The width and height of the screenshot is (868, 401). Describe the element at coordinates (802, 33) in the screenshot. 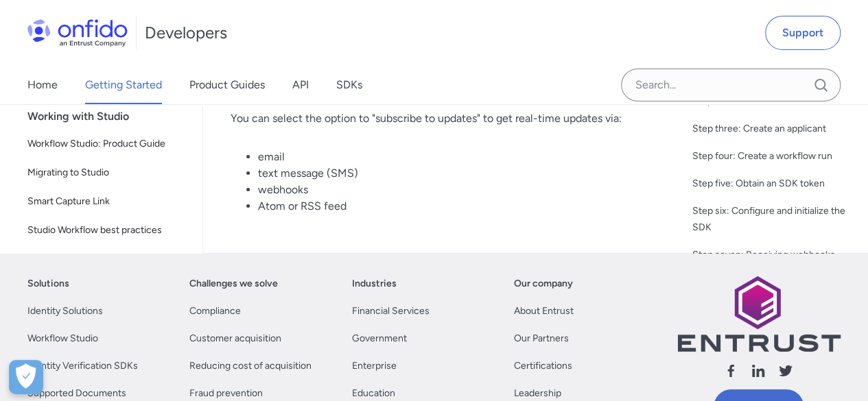

I see `a: Support` at that location.